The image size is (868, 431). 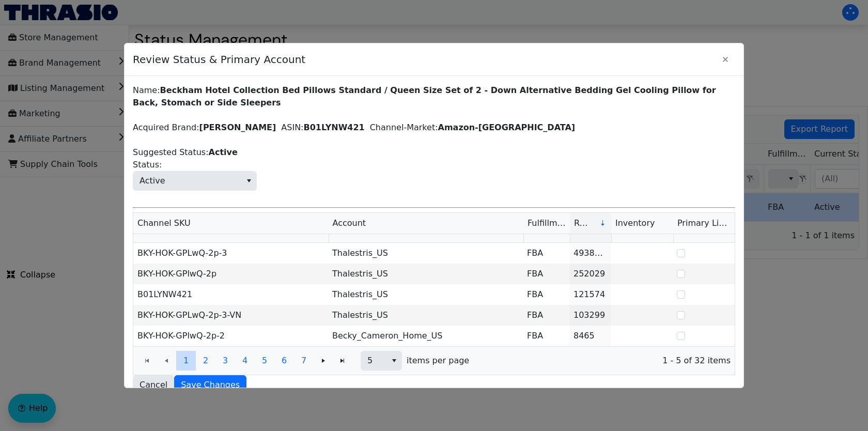 I want to click on button: Go to the last page, so click(x=342, y=361).